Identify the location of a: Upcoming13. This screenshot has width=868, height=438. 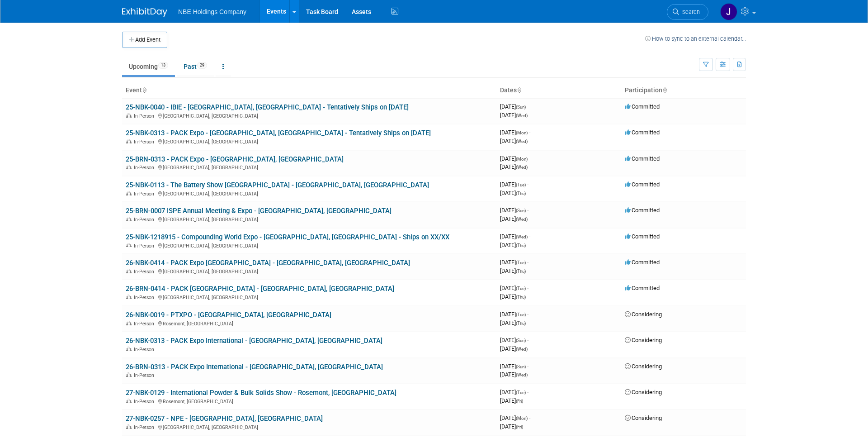
(148, 66).